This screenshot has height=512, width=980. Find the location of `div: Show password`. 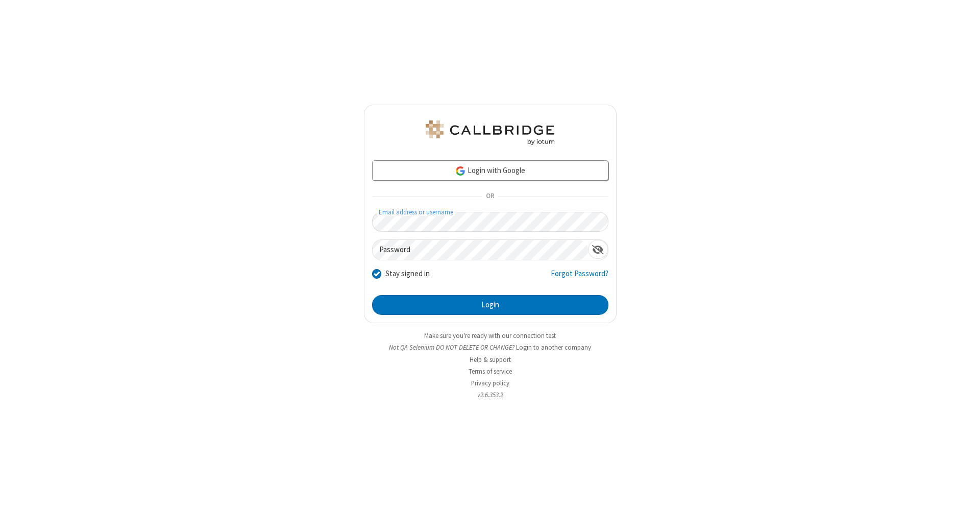

div: Show password is located at coordinates (598, 249).